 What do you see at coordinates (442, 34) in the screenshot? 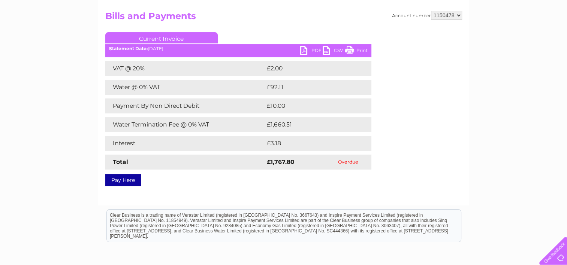
I see `a: Water` at bounding box center [442, 34].